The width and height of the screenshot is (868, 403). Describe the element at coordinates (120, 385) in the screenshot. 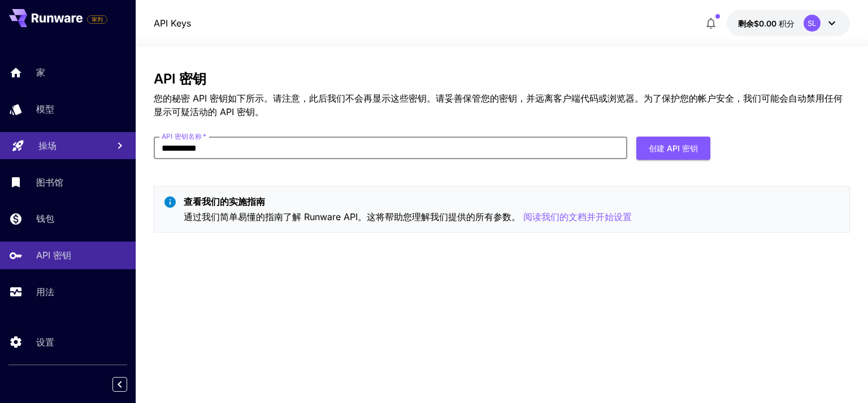

I see `button: 折叠侧边栏` at that location.